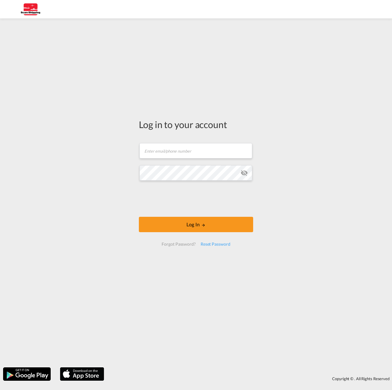 The image size is (392, 390). What do you see at coordinates (27, 374) in the screenshot?
I see `img: google.png` at bounding box center [27, 374].